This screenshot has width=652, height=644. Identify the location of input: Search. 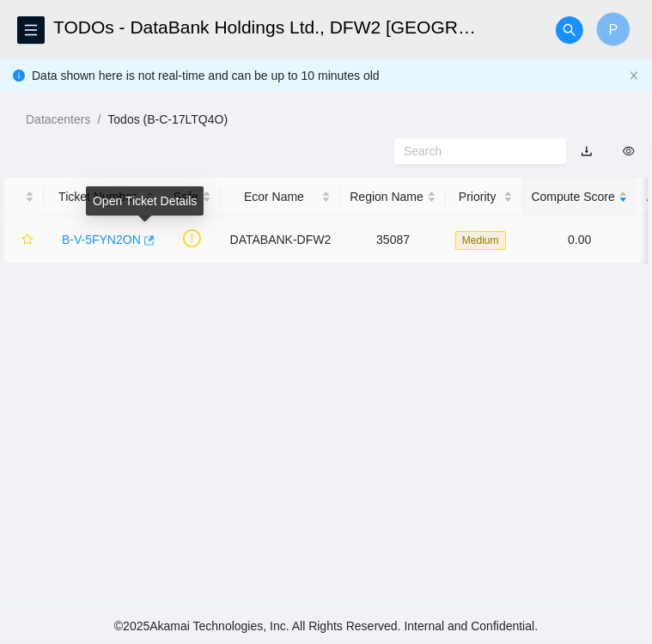
(474, 151).